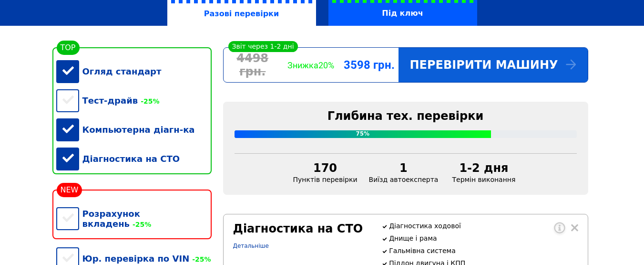  What do you see at coordinates (134, 71) in the screenshot?
I see `div: Огляд стандарт` at bounding box center [134, 71].